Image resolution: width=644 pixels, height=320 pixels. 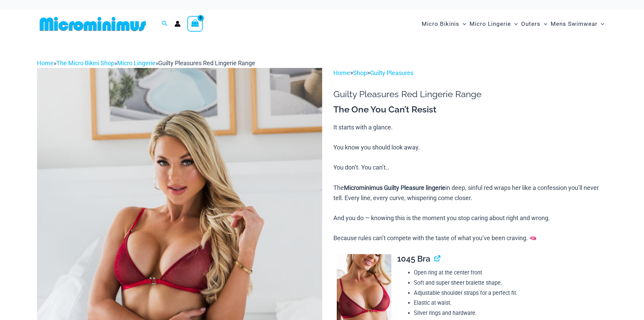 I want to click on span: Micro Lingerie, so click(x=490, y=24).